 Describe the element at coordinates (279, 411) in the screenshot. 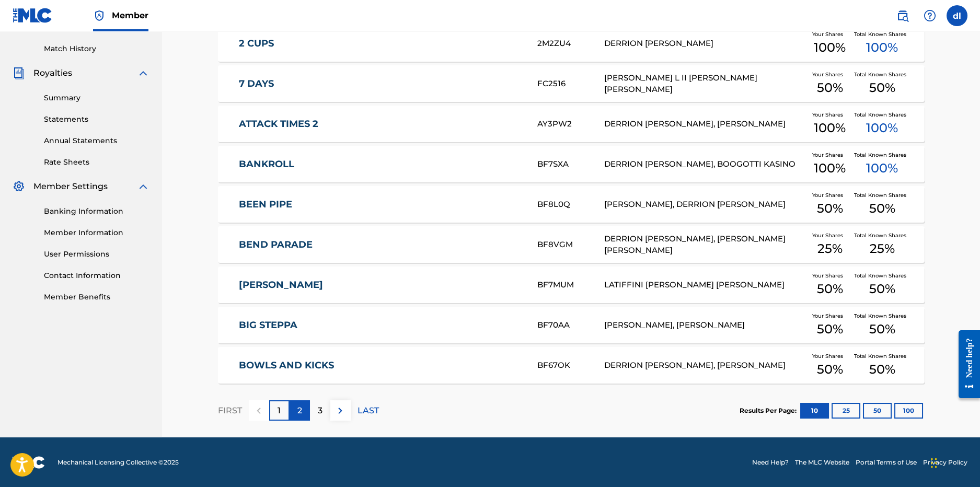

I see `p: 1` at that location.